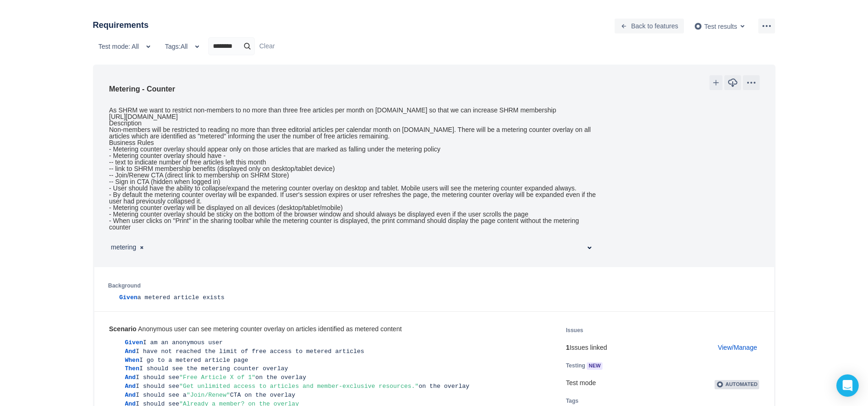 The width and height of the screenshot is (868, 406). Describe the element at coordinates (568, 347) in the screenshot. I see `b: 1` at that location.